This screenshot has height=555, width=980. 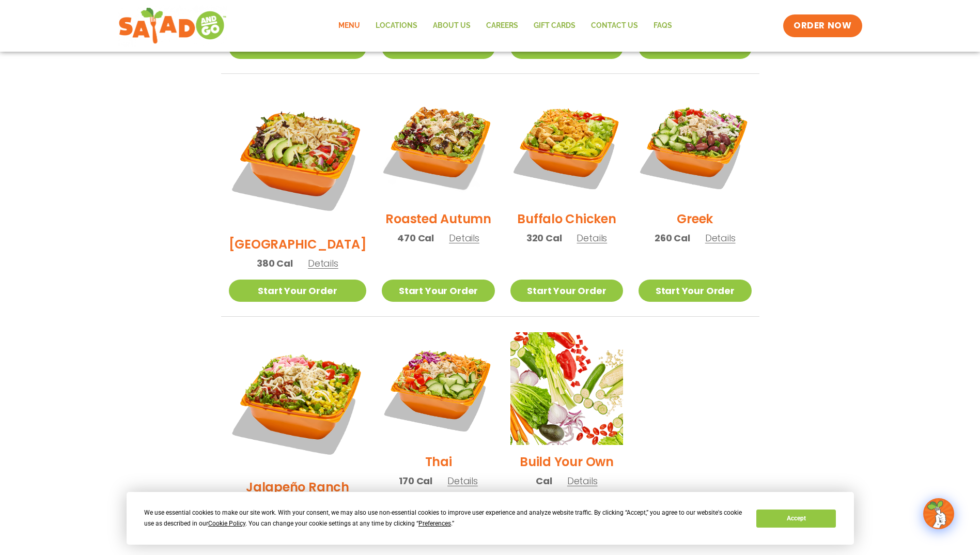 What do you see at coordinates (298, 401) in the screenshot?
I see `img: Product photo for Jalapeño Ranch Salad` at bounding box center [298, 401].